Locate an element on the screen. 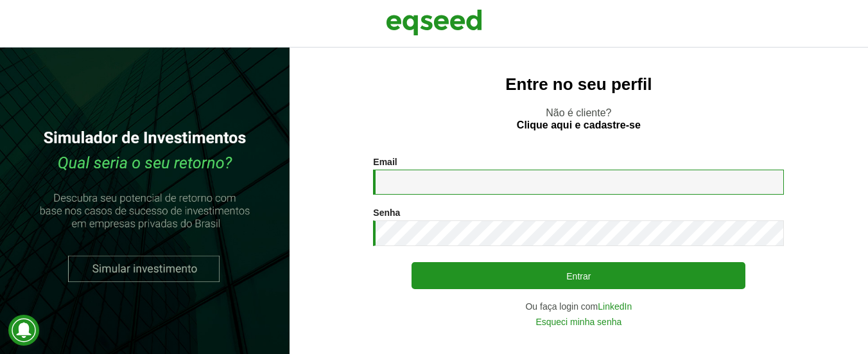 This screenshot has height=354, width=868. label: Email is located at coordinates (385, 162).